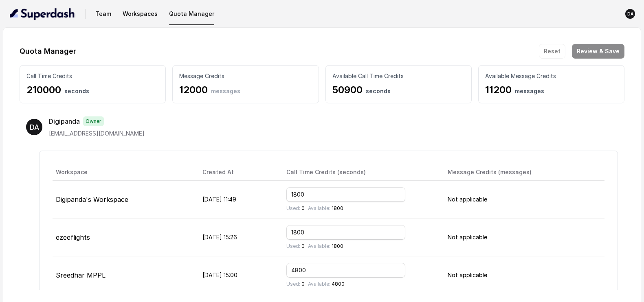 The height and width of the screenshot is (302, 644). What do you see at coordinates (361, 172) in the screenshot?
I see `th: Call Time Credits (seconds)` at bounding box center [361, 172].